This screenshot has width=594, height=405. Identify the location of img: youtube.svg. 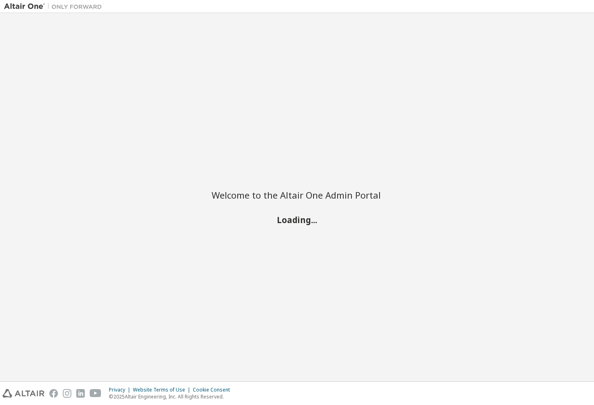
(95, 393).